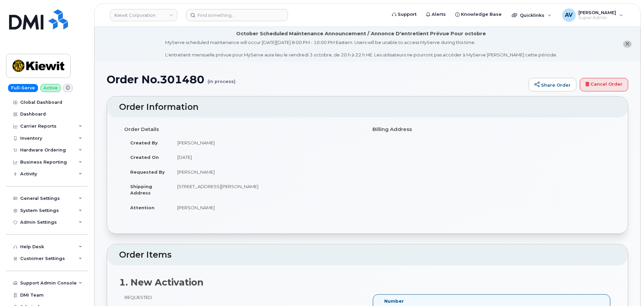  Describe the element at coordinates (604, 85) in the screenshot. I see `a: Cancel Order` at that location.